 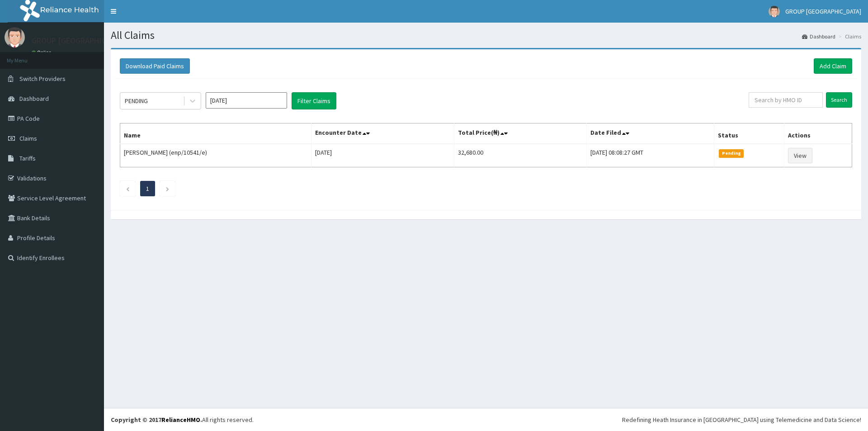 What do you see at coordinates (43, 52) in the screenshot?
I see `a: Online` at bounding box center [43, 52].